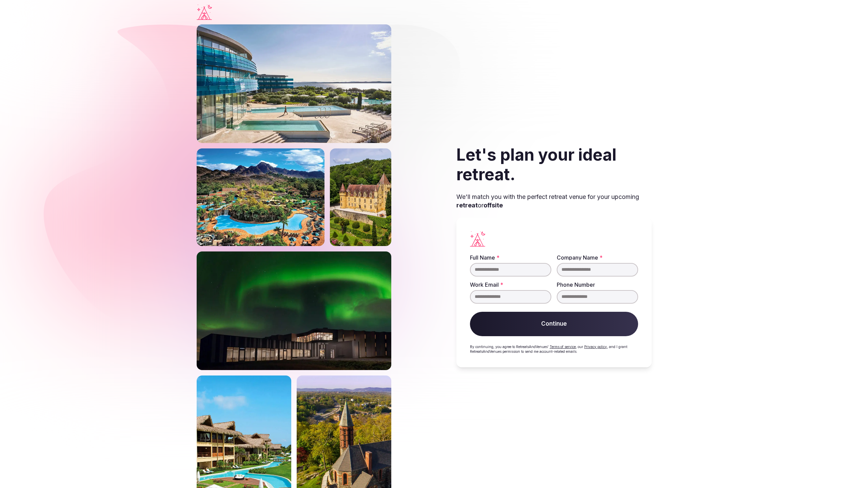 The height and width of the screenshot is (488, 868). I want to click on label: Phone Number, so click(597, 285).